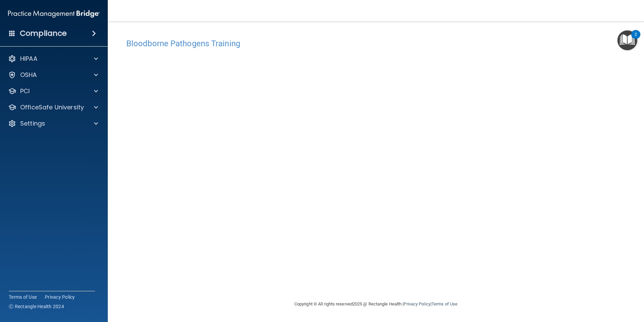 This screenshot has height=322, width=644. I want to click on div: 2, so click(636, 39).